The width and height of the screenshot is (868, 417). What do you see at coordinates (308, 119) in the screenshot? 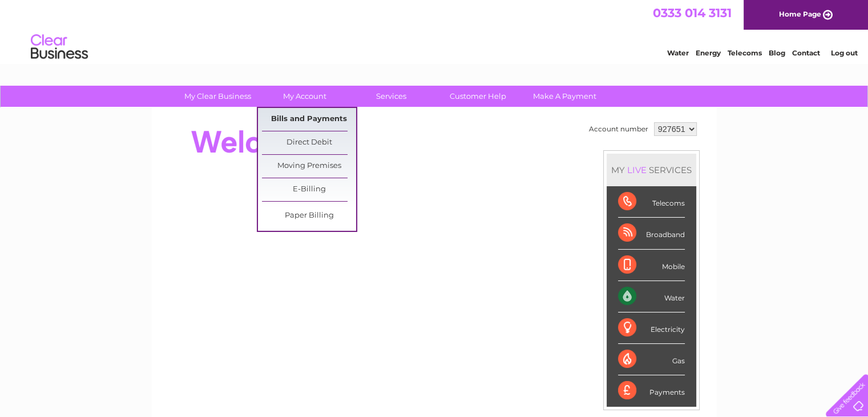
I see `a: Bills and Payments` at bounding box center [308, 119].